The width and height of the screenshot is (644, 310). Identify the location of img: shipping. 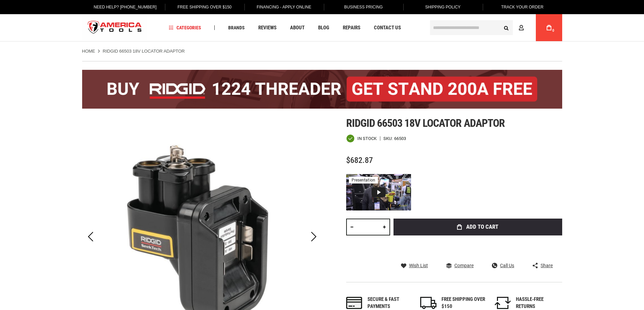
(428, 303).